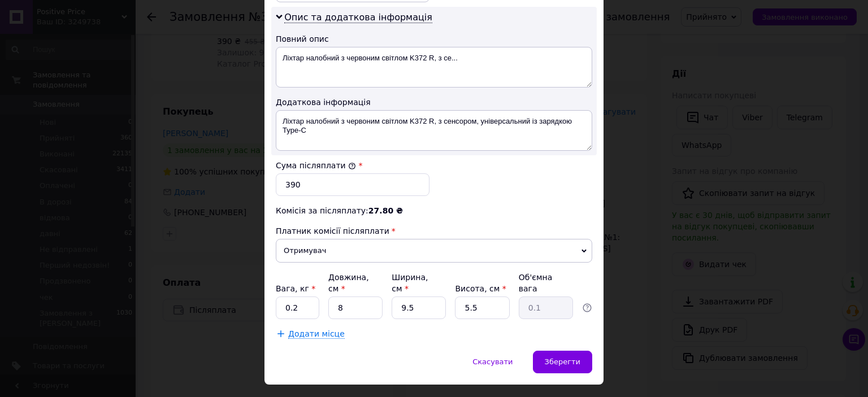  What do you see at coordinates (434, 102) in the screenshot?
I see `div: Додаткова інформація` at bounding box center [434, 102].